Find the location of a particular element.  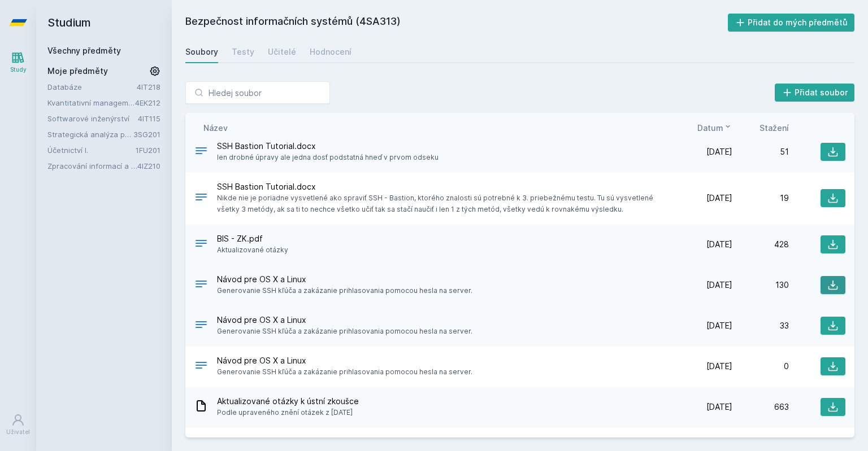

a: 1FU201 is located at coordinates (148, 150).